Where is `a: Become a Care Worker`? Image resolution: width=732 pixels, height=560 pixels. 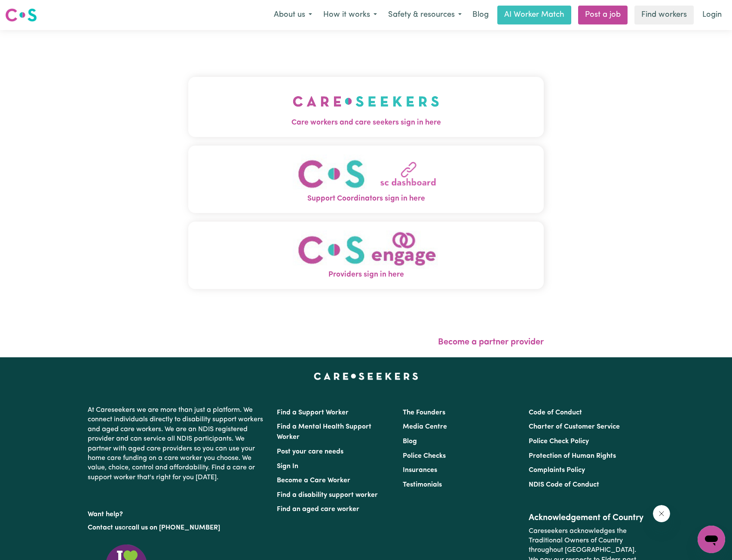 a: Become a Care Worker is located at coordinates (313, 480).